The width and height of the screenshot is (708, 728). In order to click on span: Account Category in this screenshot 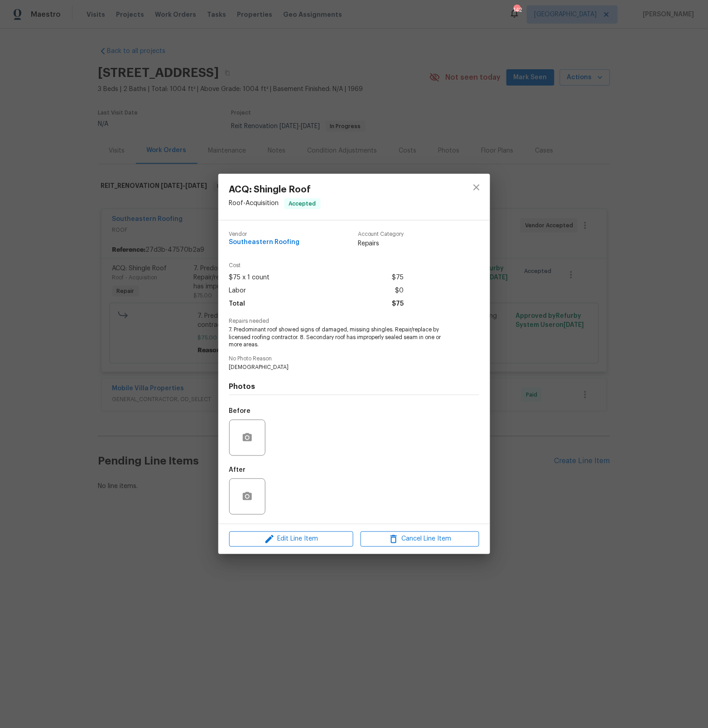, I will do `click(381, 234)`.